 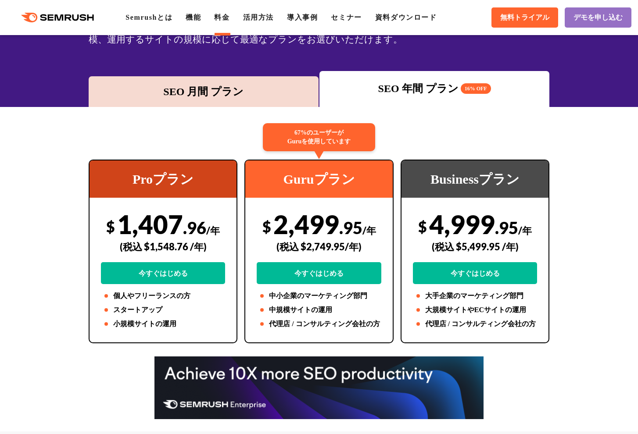 I want to click on a: 資料ダウンロード, so click(x=406, y=17).